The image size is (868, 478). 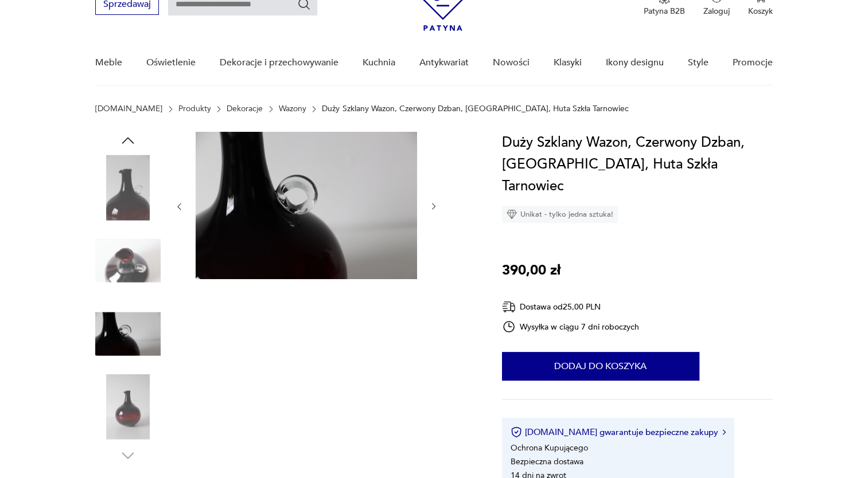 I want to click on img: Ikona dostawy, so click(x=509, y=307).